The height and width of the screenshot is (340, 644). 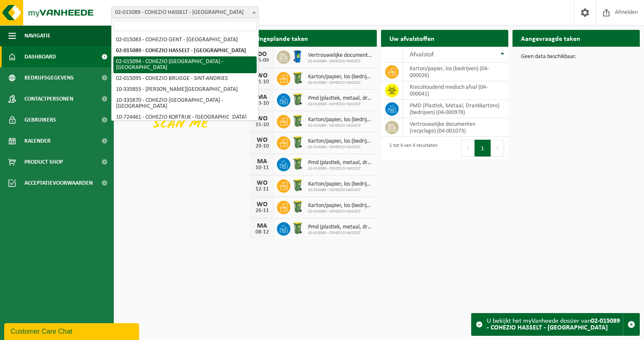 What do you see at coordinates (421, 55) in the screenshot?
I see `span: Afvalstof` at bounding box center [421, 55].